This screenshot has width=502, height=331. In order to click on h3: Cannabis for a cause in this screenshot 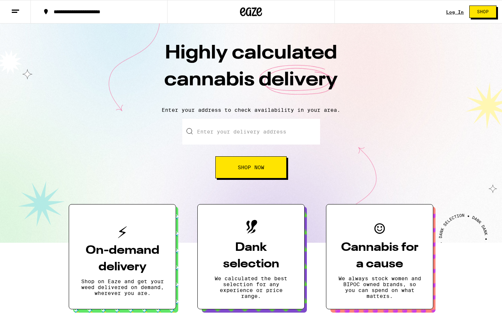, I will do `click(380, 256)`.